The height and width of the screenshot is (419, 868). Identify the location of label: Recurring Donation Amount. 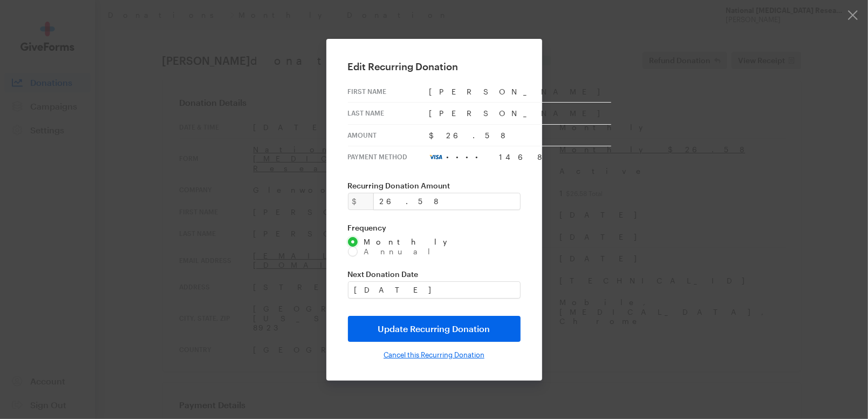
(434, 186).